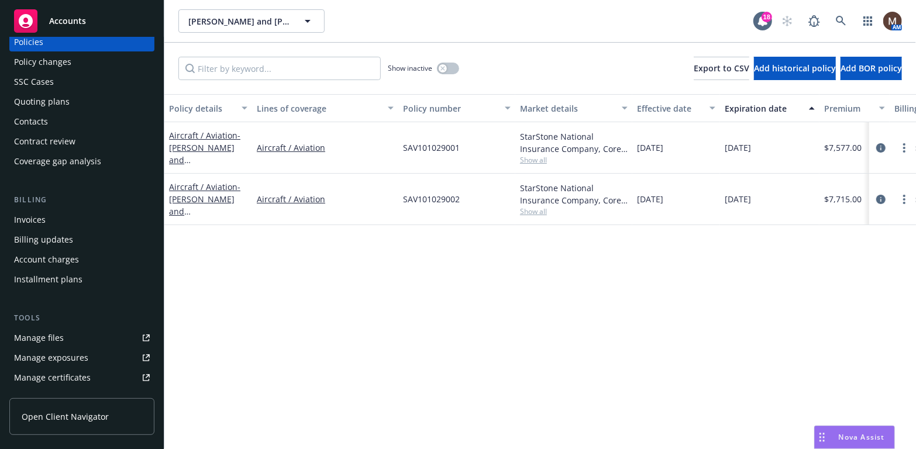  Describe the element at coordinates (31, 122) in the screenshot. I see `div: Contacts` at that location.